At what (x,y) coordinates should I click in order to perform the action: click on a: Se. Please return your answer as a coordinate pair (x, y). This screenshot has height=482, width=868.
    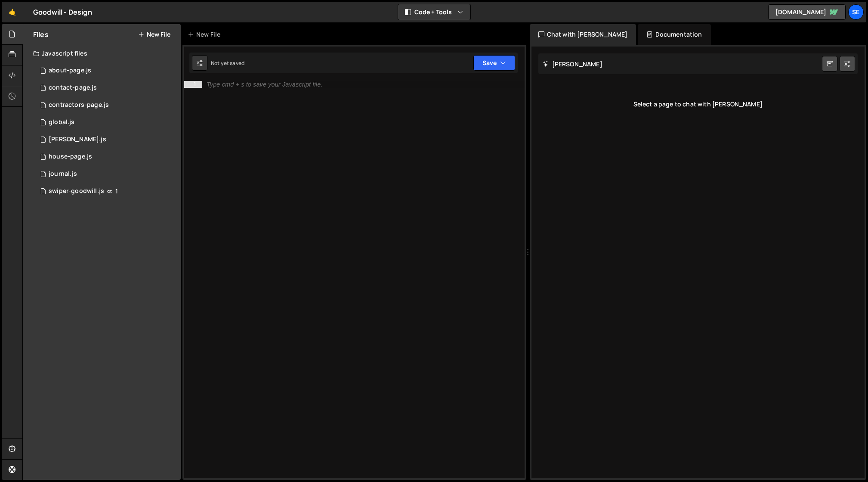
    Looking at the image, I should click on (856, 12).